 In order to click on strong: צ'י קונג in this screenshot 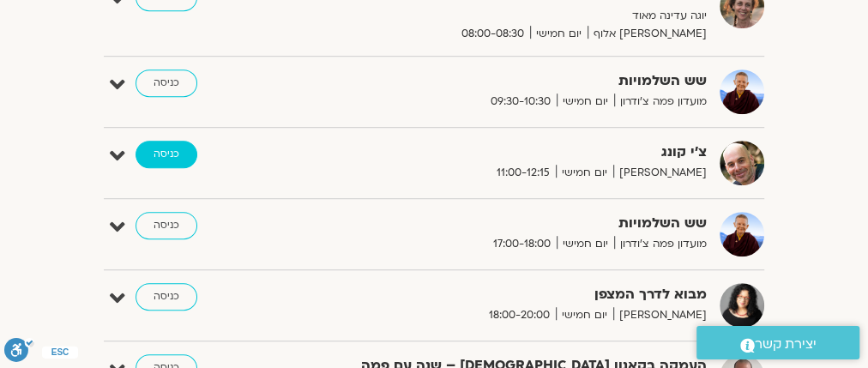, I will do `click(522, 152)`.